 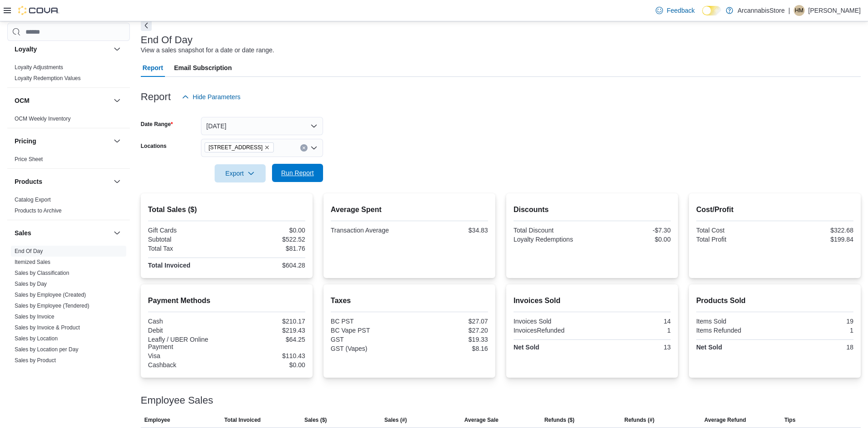 I want to click on a: Loyalty Redemption Values, so click(x=47, y=78).